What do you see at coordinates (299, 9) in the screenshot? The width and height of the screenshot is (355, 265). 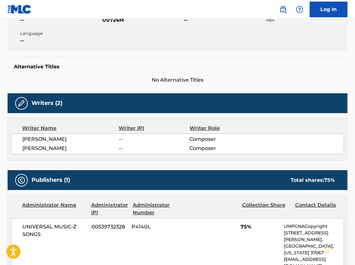 I see `div: Help` at bounding box center [299, 9].